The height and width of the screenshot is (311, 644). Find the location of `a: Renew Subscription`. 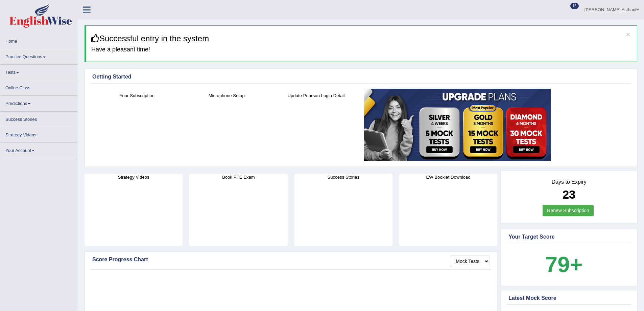

a: Renew Subscription is located at coordinates (568, 210).